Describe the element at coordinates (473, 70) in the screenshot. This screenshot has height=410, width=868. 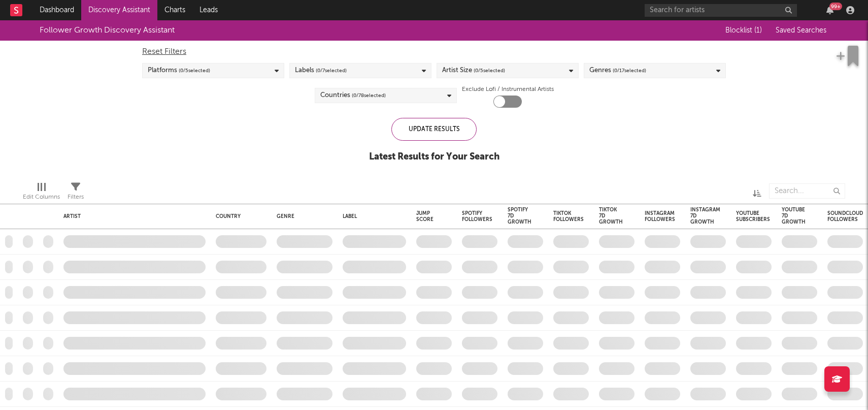
I see `div: Artist Size` at that location.